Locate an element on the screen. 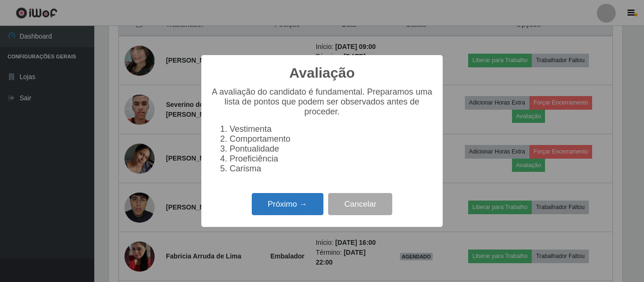 The height and width of the screenshot is (282, 644). li: Pontualidade is located at coordinates (331, 149).